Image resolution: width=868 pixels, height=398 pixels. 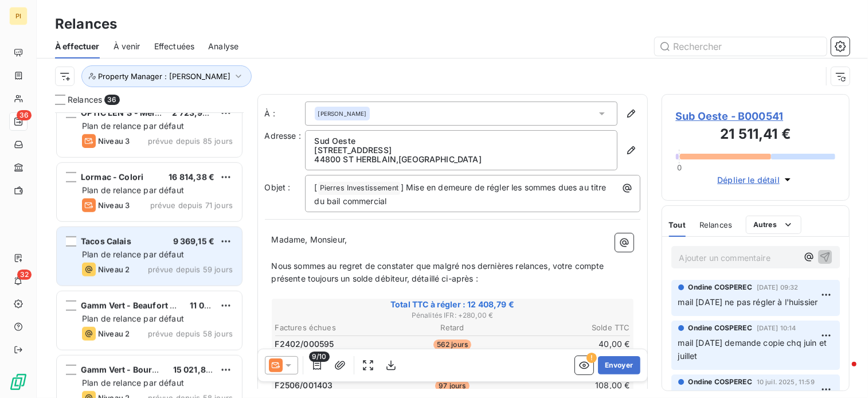 I want to click on span: Tacos Calais, so click(x=106, y=241).